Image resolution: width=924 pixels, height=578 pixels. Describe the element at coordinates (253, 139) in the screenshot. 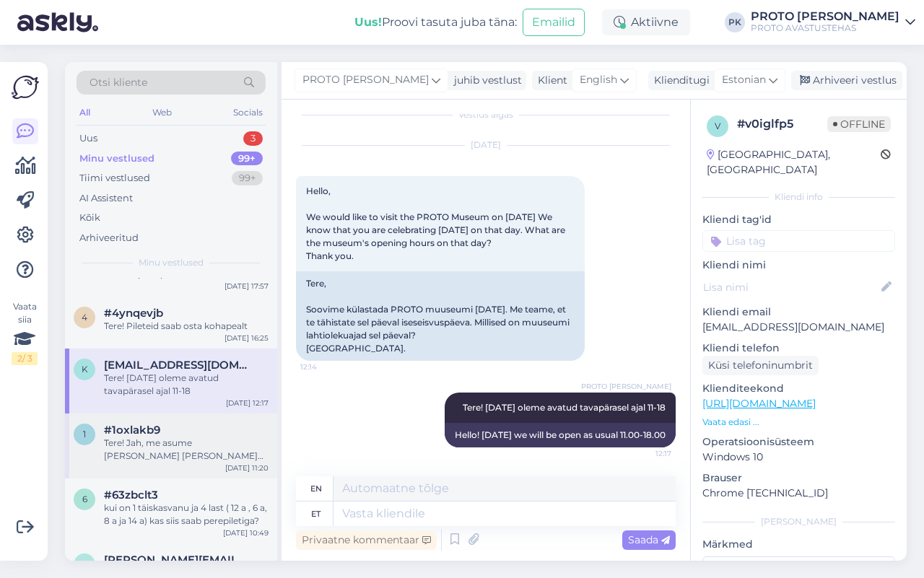

I see `div: 3` at that location.